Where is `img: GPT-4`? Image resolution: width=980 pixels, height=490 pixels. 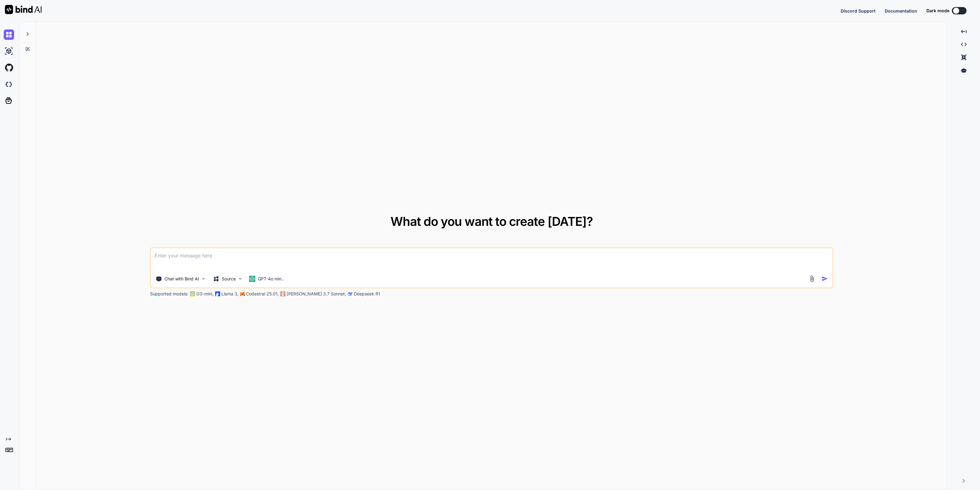 img: GPT-4 is located at coordinates (193, 294).